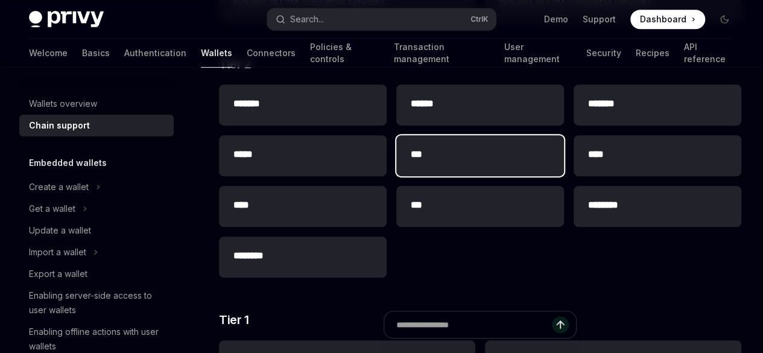 This screenshot has height=353, width=763. I want to click on a: Export a wallet, so click(96, 274).